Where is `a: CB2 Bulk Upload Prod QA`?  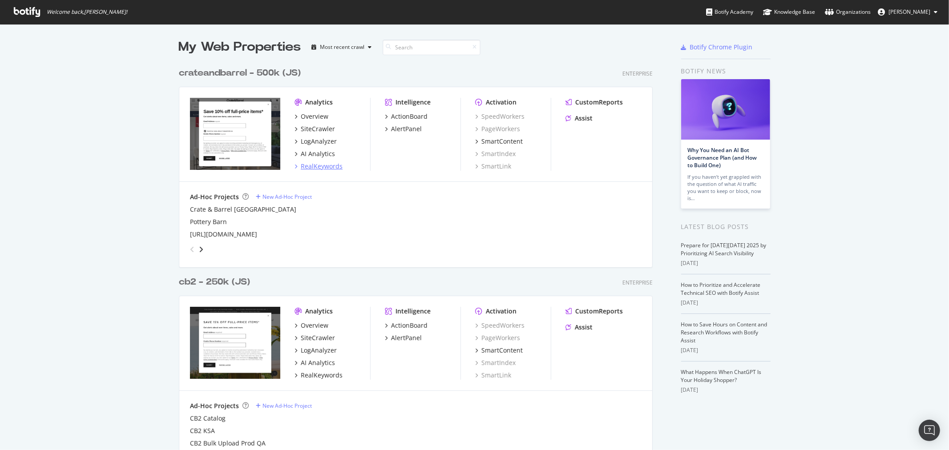 a: CB2 Bulk Upload Prod QA is located at coordinates (228, 443).